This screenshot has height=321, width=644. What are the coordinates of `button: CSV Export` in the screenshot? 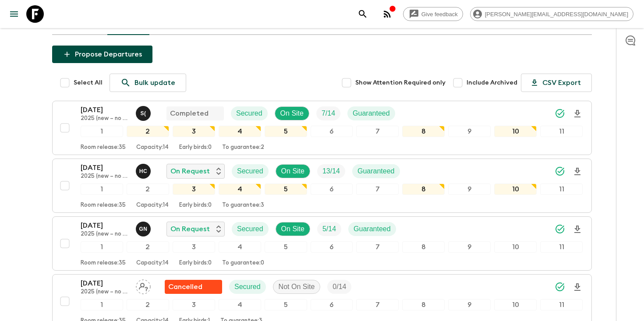 It's located at (556, 83).